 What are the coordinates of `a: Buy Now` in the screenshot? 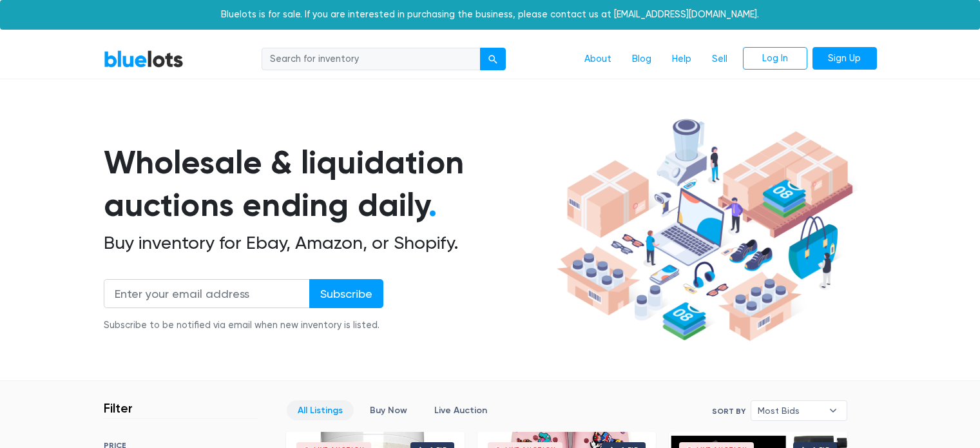 It's located at (388, 410).